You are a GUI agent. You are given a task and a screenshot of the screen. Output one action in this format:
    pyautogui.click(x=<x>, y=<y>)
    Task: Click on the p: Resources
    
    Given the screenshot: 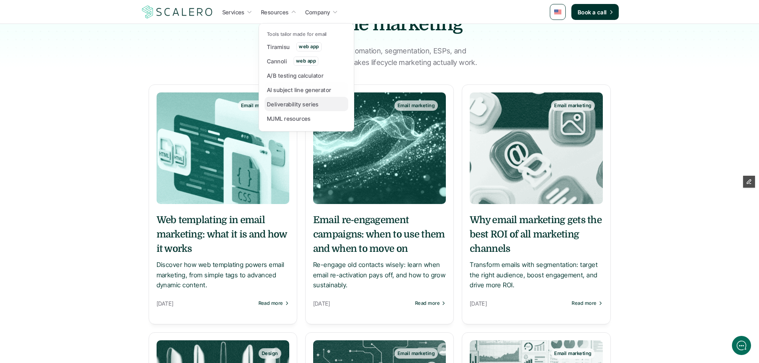 What is the action you would take?
    pyautogui.click(x=275, y=12)
    